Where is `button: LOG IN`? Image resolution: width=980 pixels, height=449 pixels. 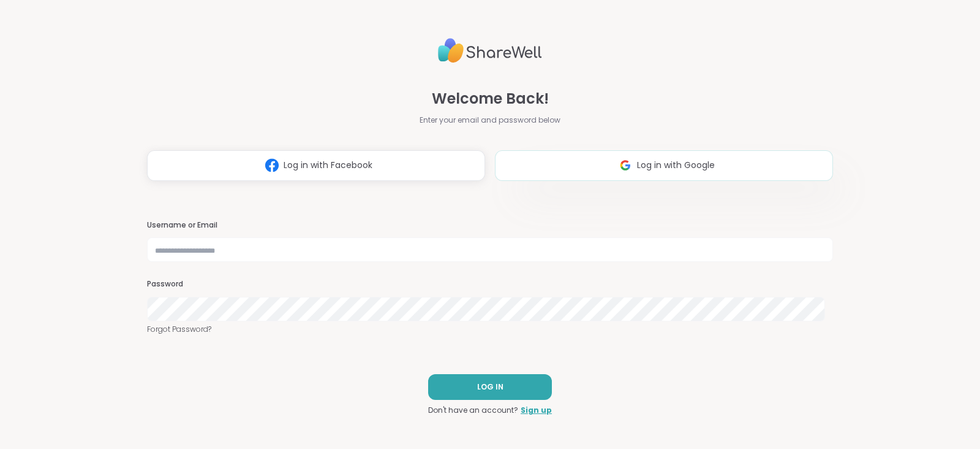
button: LOG IN is located at coordinates (490, 387).